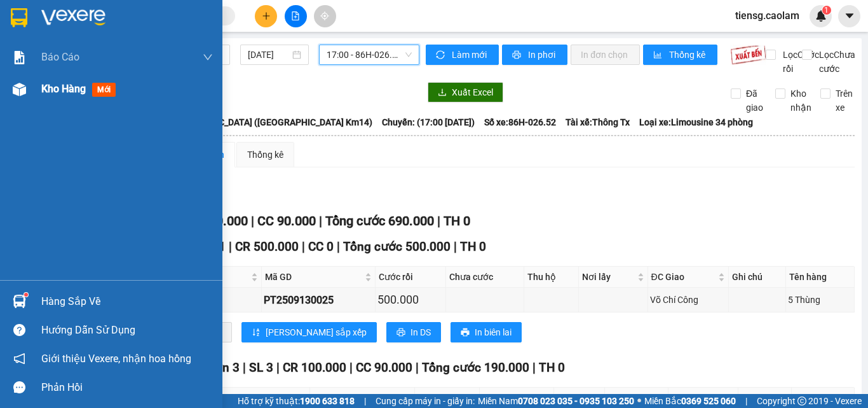  I want to click on span: In biên lai, so click(493, 332).